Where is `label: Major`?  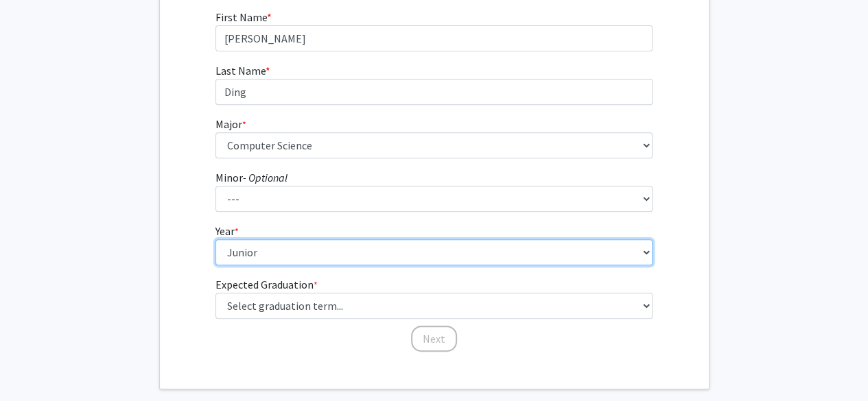 label: Major is located at coordinates (231, 124).